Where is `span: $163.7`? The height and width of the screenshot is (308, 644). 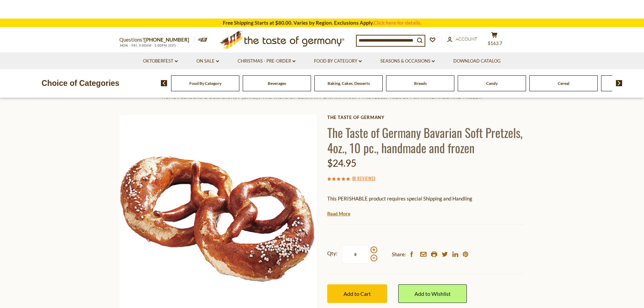
span: $163.7 is located at coordinates (495, 43).